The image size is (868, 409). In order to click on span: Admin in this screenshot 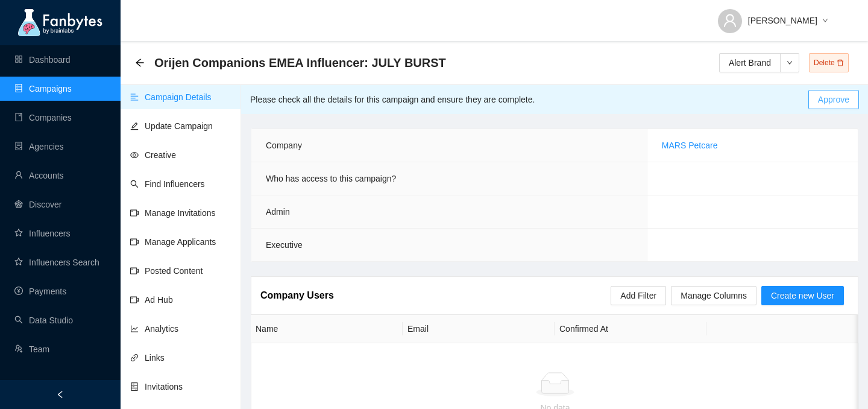, I will do `click(278, 212)`.